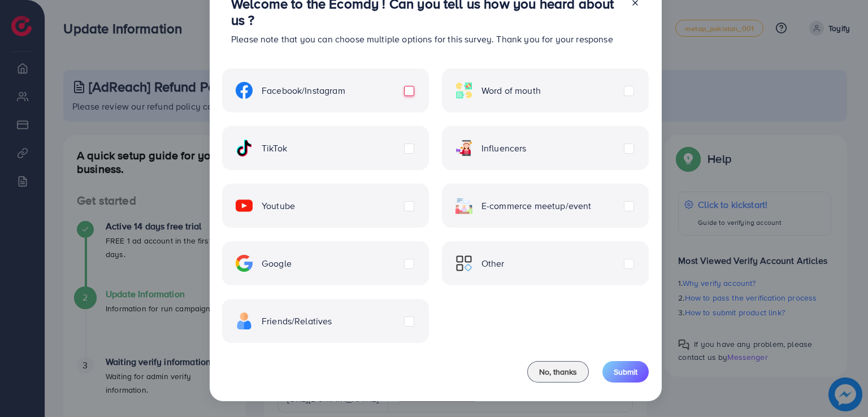 The height and width of the screenshot is (417, 868). I want to click on img: ic-google.5bdd9b68.svg, so click(244, 264).